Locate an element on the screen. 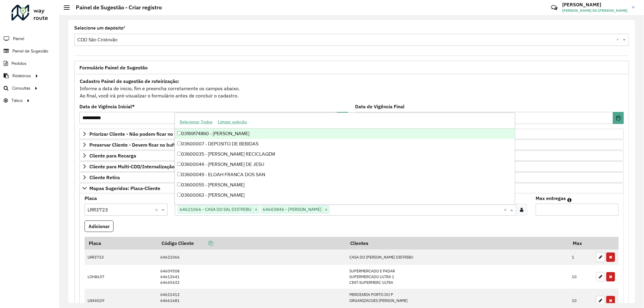 The width and height of the screenshot is (644, 308). ng-dropdown-panel: Options list is located at coordinates (345, 158).